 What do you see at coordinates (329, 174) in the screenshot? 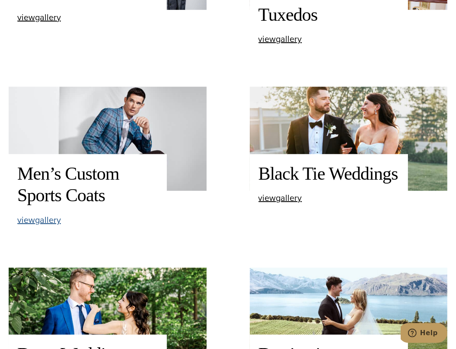
I see `h2: Black Tie Weddings` at bounding box center [329, 174].